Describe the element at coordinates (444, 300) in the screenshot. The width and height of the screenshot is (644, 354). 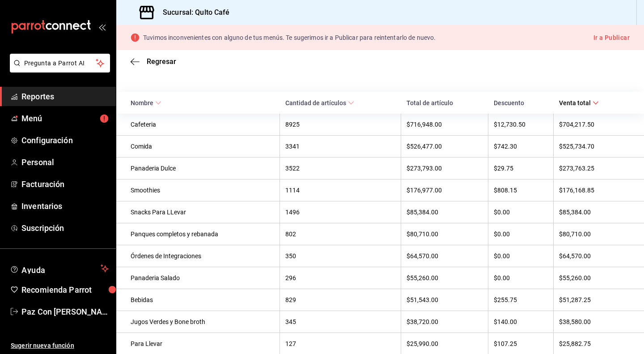
I see `div: $51,543.00` at that location.